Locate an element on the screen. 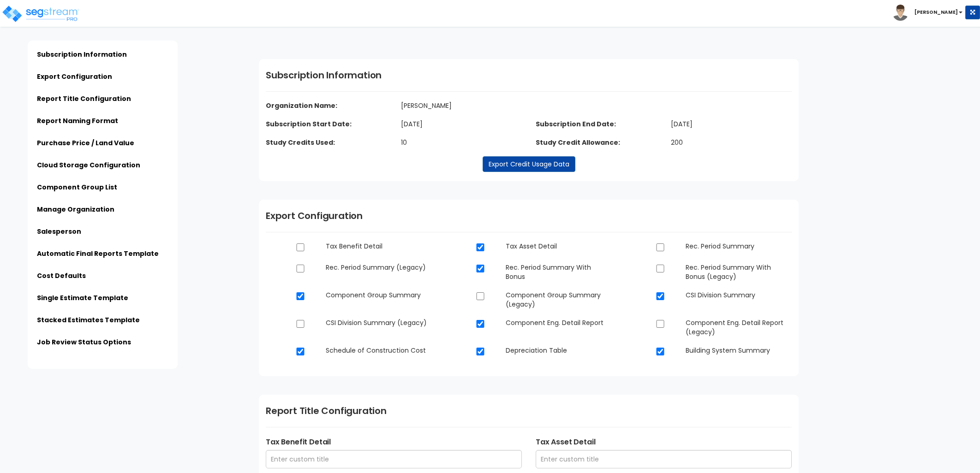  dd: Component Group Summary (Legacy) is located at coordinates (559, 300).